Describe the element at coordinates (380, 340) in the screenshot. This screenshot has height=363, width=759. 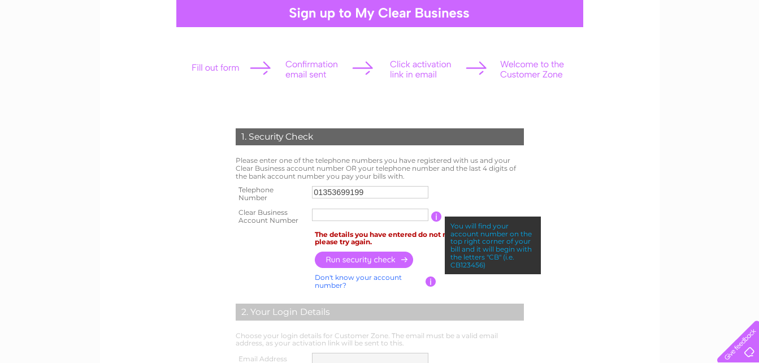
I see `td: Choose your login details for Customer Zone. The email must be a valid email address, as your act...` at that location.